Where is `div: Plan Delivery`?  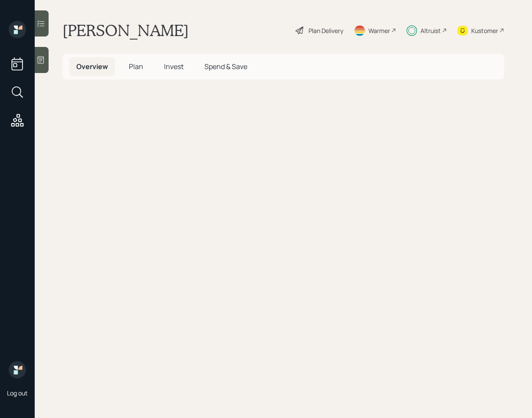 div: Plan Delivery is located at coordinates (326, 30).